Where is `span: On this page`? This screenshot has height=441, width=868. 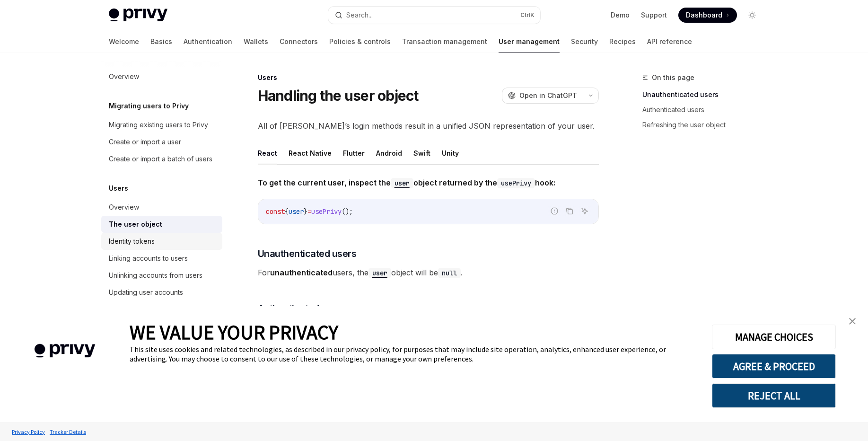 span: On this page is located at coordinates (673, 78).